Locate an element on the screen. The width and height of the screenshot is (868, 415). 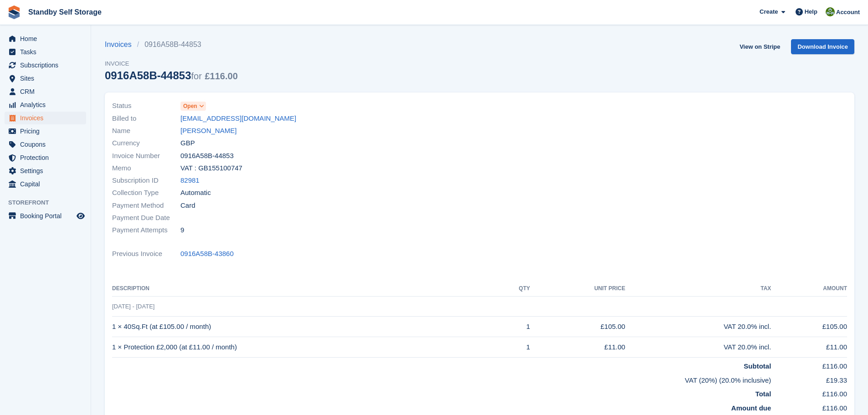
a: Invoices is located at coordinates (121, 45).